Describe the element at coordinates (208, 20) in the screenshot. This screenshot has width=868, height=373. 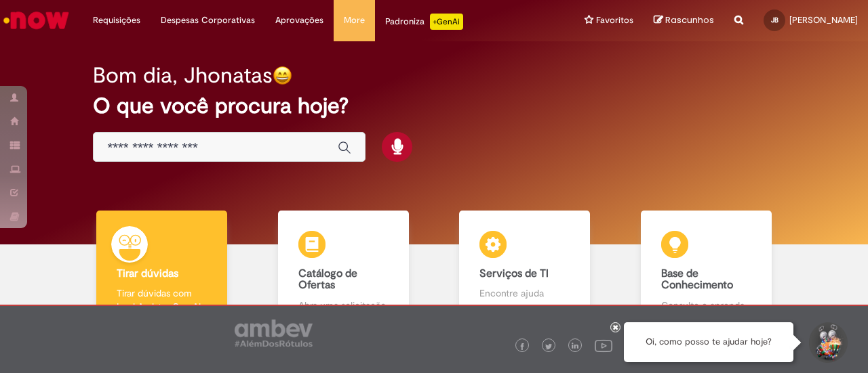
I see `span: Despesas Corporativas` at that location.